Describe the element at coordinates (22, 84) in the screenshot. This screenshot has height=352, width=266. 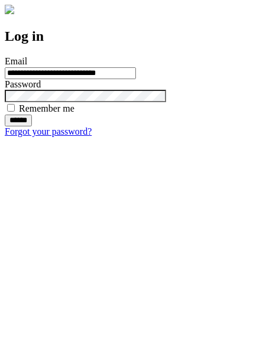
I see `label: Password` at that location.